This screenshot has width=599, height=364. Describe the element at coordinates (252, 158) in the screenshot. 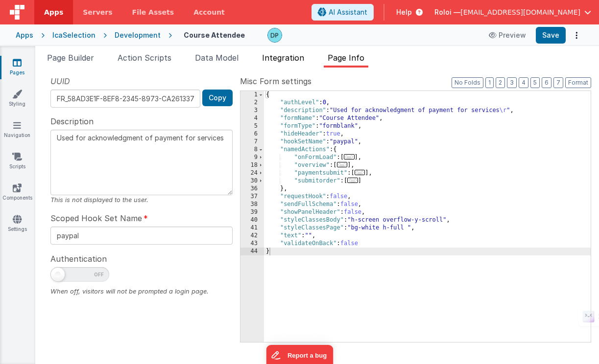

I see `div: 9` at that location.